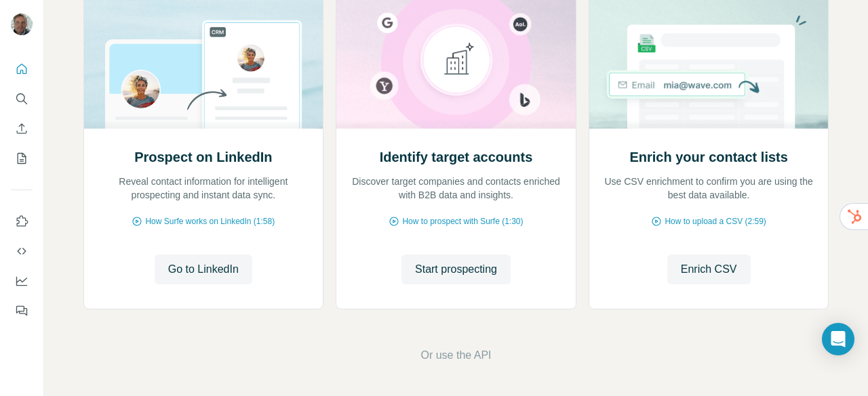  What do you see at coordinates (456, 356) in the screenshot?
I see `span: Or use the API` at bounding box center [456, 356].